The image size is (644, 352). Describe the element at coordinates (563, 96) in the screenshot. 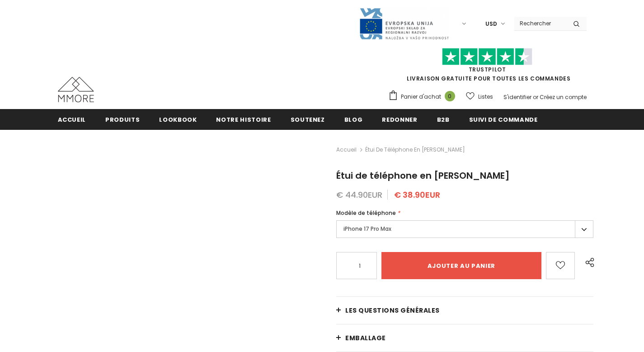

I see `a: Créez un compte` at that location.